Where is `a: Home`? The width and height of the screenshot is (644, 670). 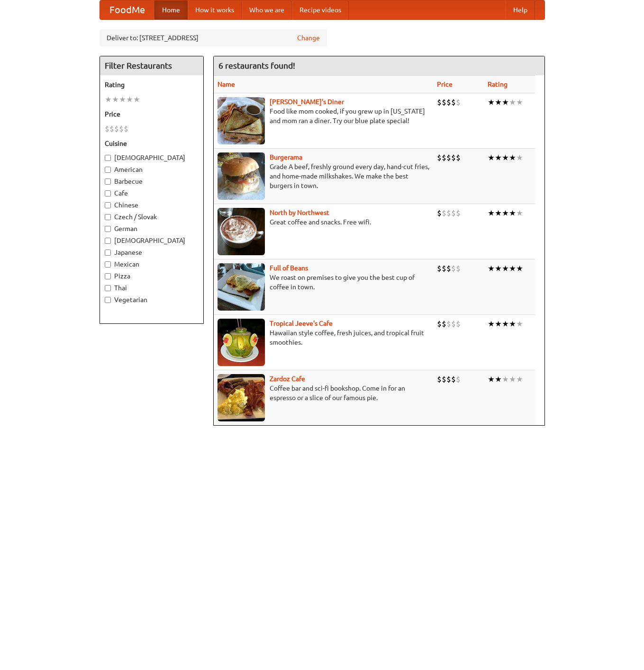
a: Home is located at coordinates (171, 10).